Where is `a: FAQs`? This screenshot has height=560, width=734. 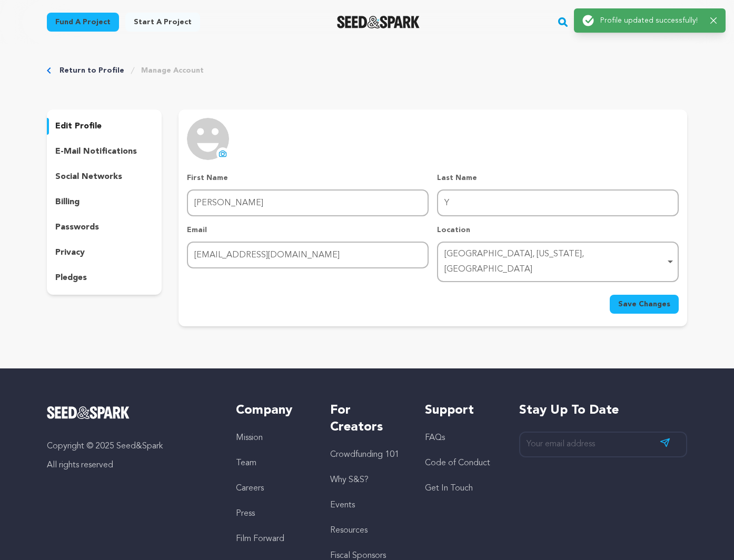 a: FAQs is located at coordinates (435, 438).